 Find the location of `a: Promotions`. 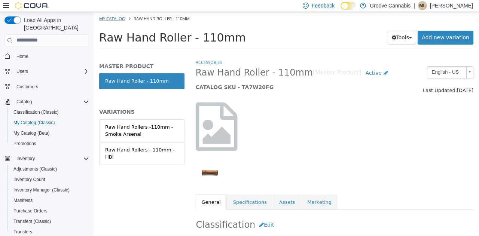

a: Promotions is located at coordinates (25, 144).